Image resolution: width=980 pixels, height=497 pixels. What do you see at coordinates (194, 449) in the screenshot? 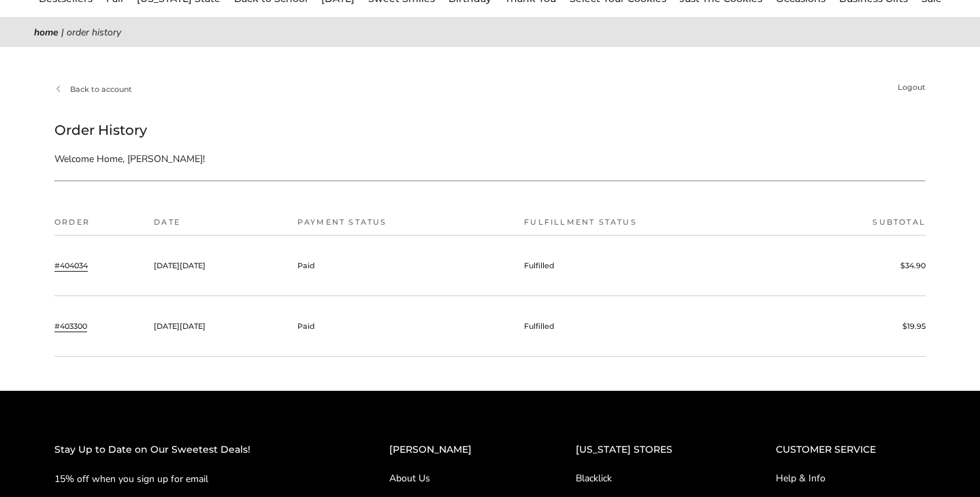
I see `h2: Stay Up to Date on Our Sweetest Deals!` at bounding box center [194, 449].